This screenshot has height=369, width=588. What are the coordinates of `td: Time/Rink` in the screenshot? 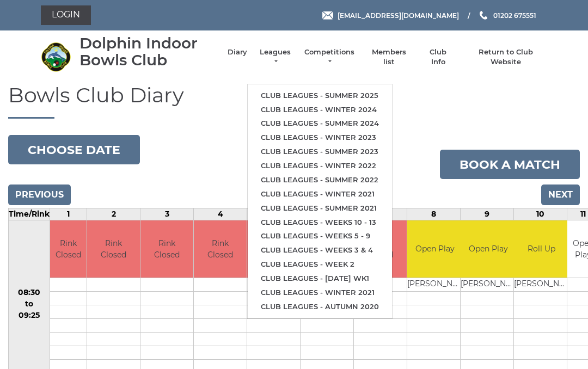 It's located at (29, 214).